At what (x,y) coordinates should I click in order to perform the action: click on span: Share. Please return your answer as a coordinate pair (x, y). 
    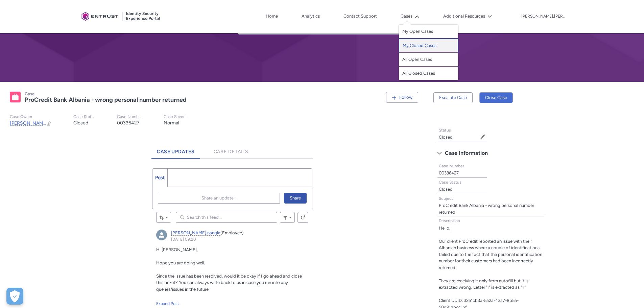
    Looking at the image, I should click on (295, 198).